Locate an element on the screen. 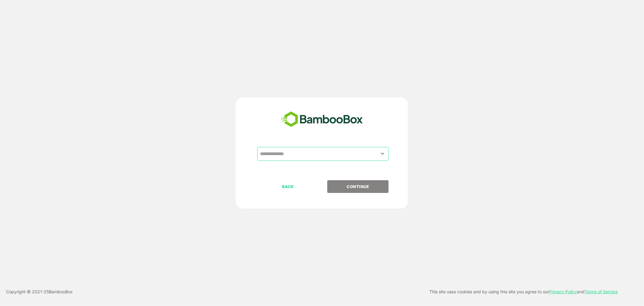 The height and width of the screenshot is (306, 644). p: This site uses cookies and by using this site you agree to our and is located at coordinates (524, 291).